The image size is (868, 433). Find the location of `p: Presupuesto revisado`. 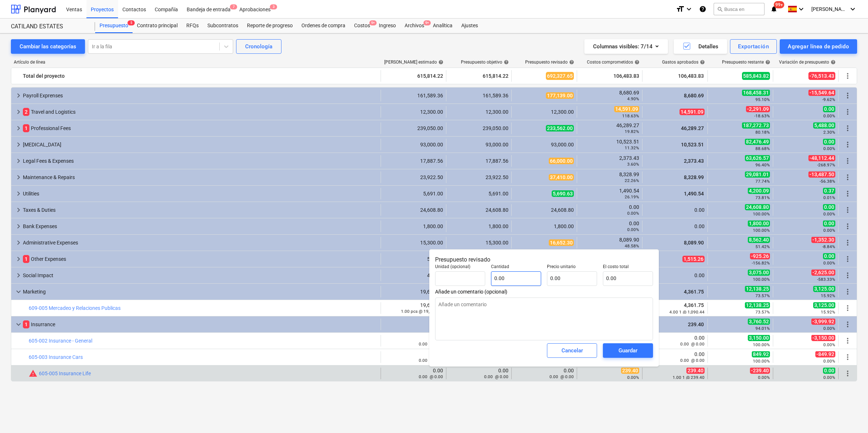

p: Presupuesto revisado is located at coordinates (544, 260).